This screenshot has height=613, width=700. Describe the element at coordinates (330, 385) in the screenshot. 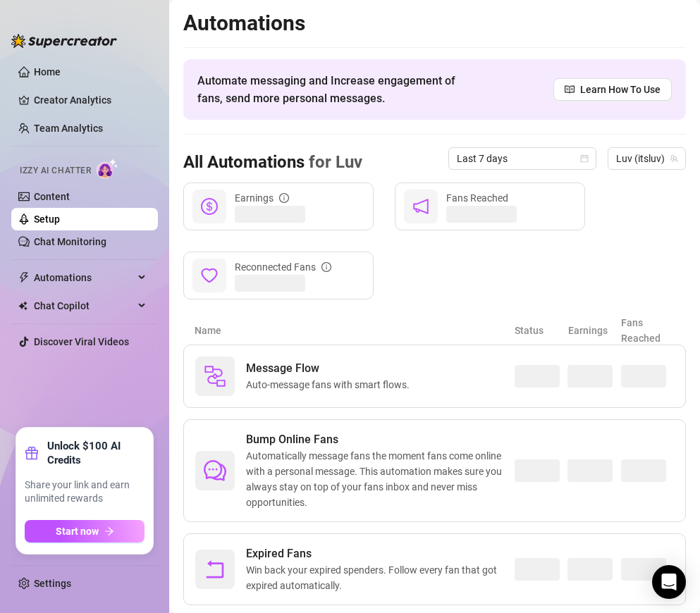

I see `span: Auto-message fans with smart flows.` at that location.